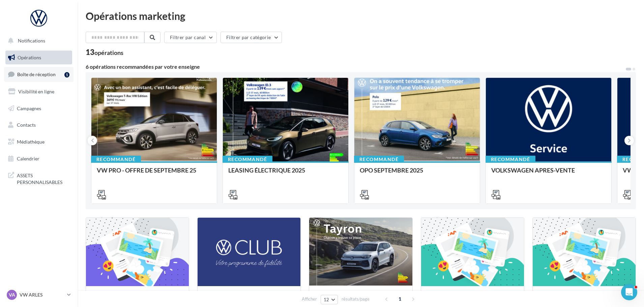 This screenshot has width=644, height=307. I want to click on span: Afficher, so click(309, 299).